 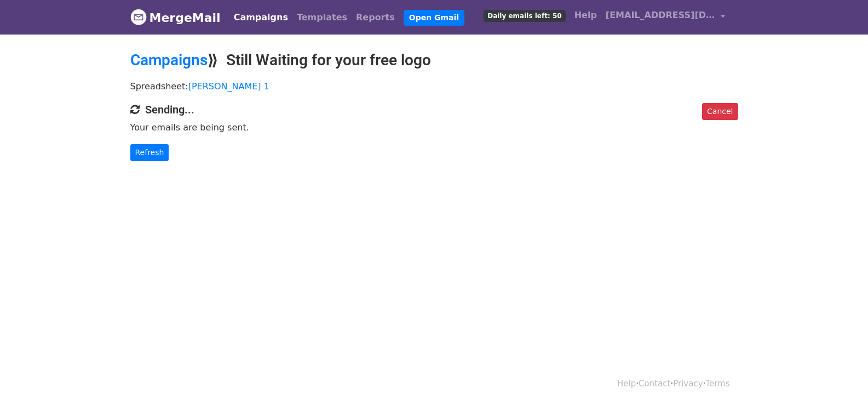 I want to click on h4: Sending..., so click(x=434, y=109).